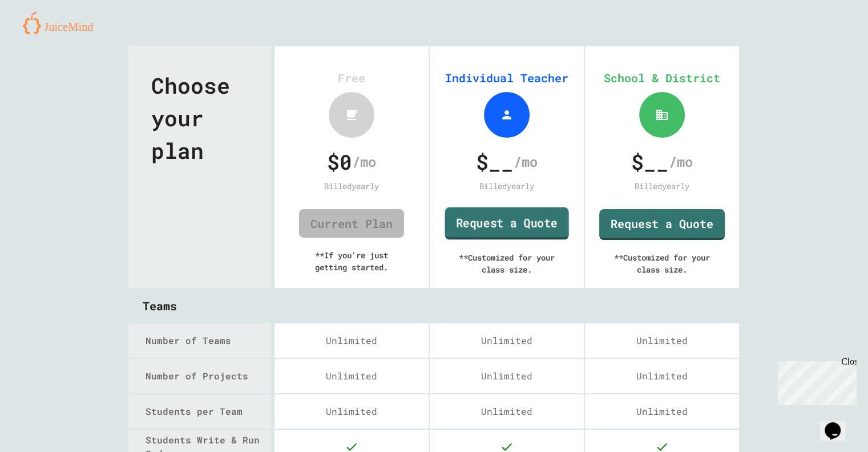 The width and height of the screenshot is (868, 452). I want to click on div: Individual Teacher, so click(507, 78).